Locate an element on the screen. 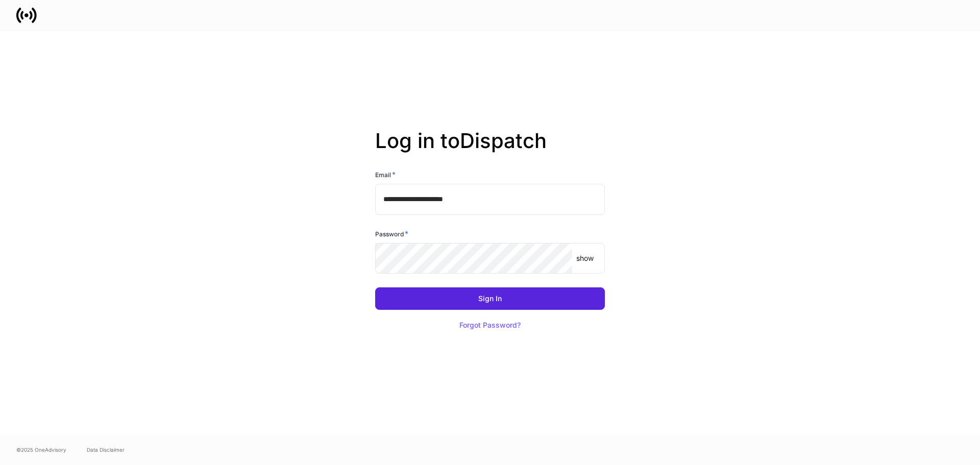  button: Sign In is located at coordinates (490, 299).